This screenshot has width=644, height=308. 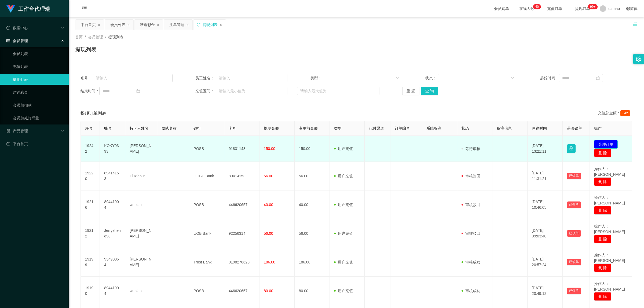 I want to click on span: 在线人数, so click(x=527, y=8).